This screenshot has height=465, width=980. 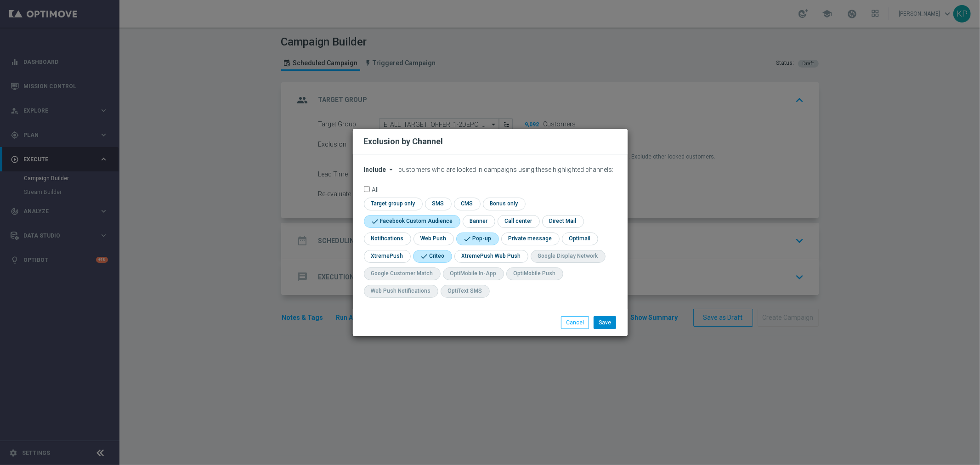 I want to click on div: Google Customer Match, so click(x=402, y=273).